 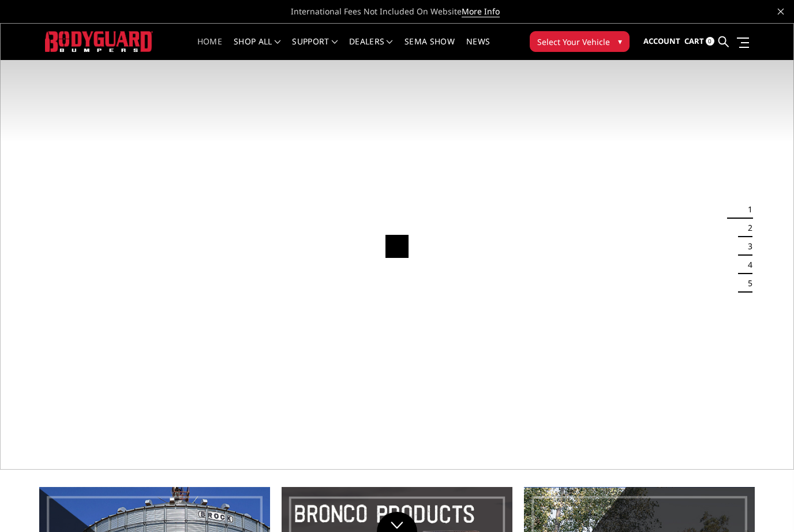 I want to click on span: Cart, so click(x=695, y=41).